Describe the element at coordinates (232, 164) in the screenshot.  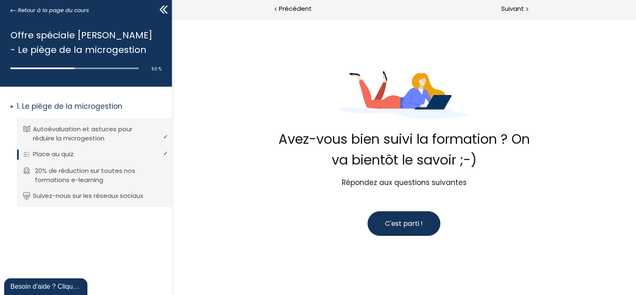
I see `span: Répondez aux questions suivantes` at that location.